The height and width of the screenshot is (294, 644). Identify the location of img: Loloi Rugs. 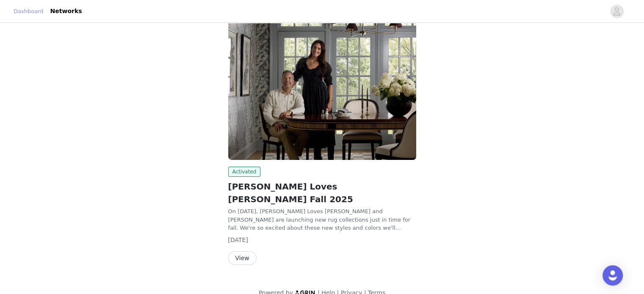
(322, 89).